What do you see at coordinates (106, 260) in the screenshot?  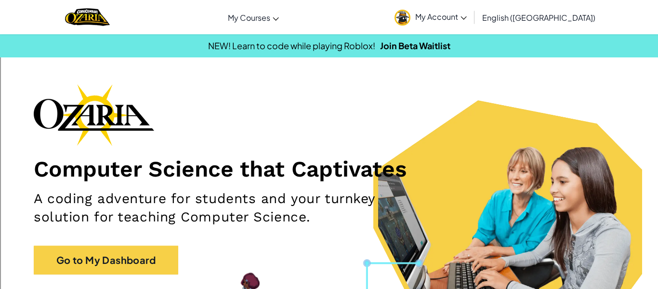 I see `a: Go to My Dashboard` at bounding box center [106, 260].